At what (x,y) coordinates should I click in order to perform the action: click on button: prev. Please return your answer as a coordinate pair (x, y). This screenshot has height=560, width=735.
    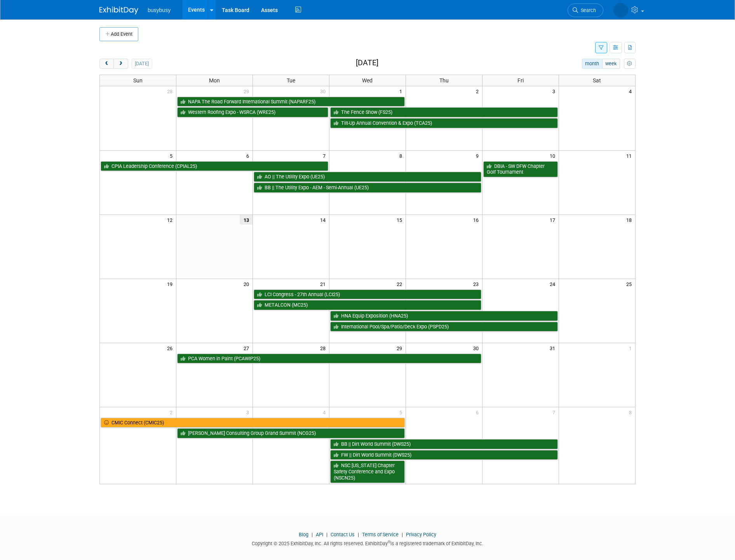
    Looking at the image, I should click on (106, 63).